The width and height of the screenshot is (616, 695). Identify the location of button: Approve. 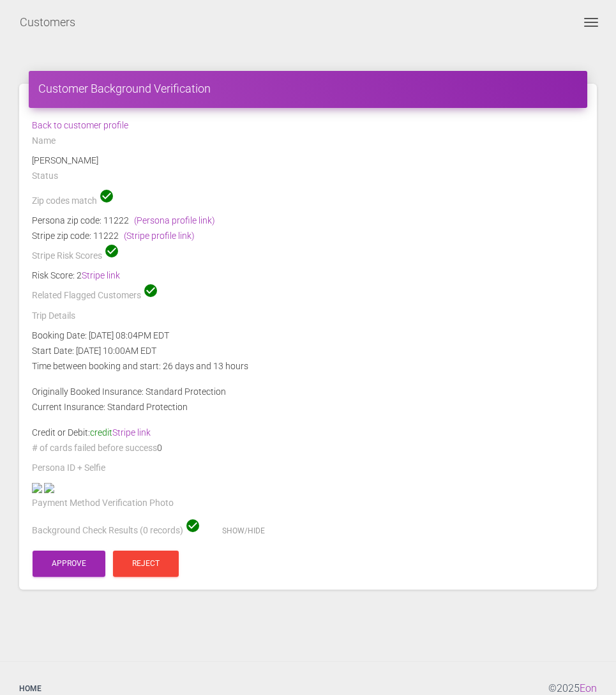
(69, 563).